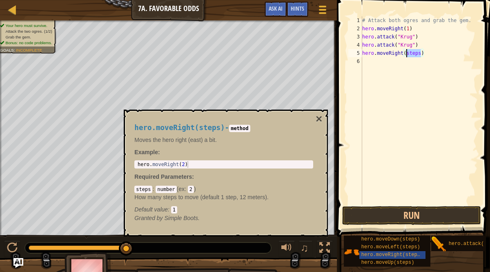 The height and width of the screenshot is (272, 490). I want to click on span: Grab the gem., so click(18, 37).